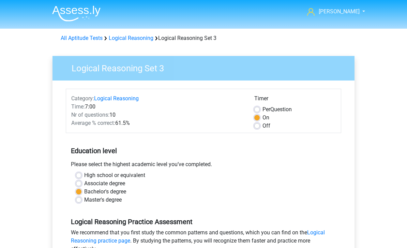 This screenshot has height=248, width=407. Describe the element at coordinates (157, 115) in the screenshot. I see `div: 10` at that location.